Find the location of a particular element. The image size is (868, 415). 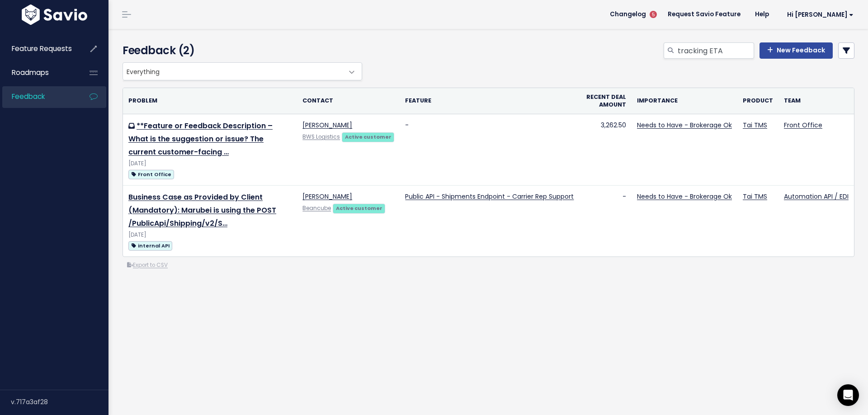

th: Problem is located at coordinates (209, 101).